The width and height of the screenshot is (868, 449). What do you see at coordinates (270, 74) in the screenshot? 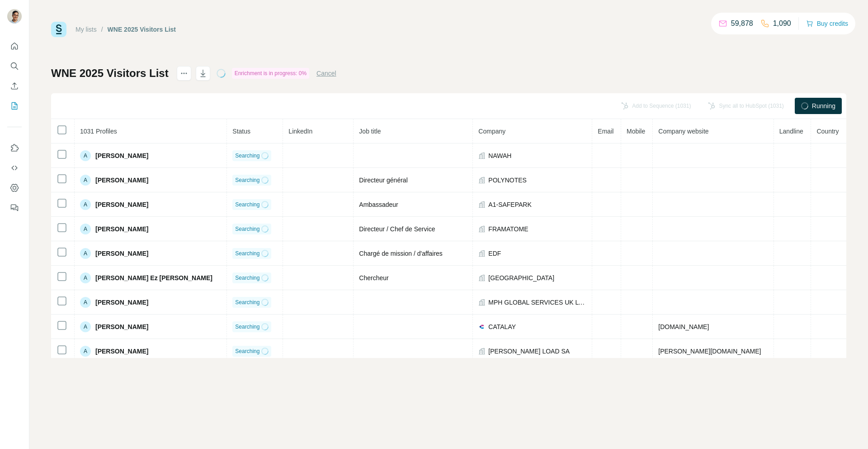
I see `div: Enrichment is in progress: 0%` at bounding box center [270, 74].